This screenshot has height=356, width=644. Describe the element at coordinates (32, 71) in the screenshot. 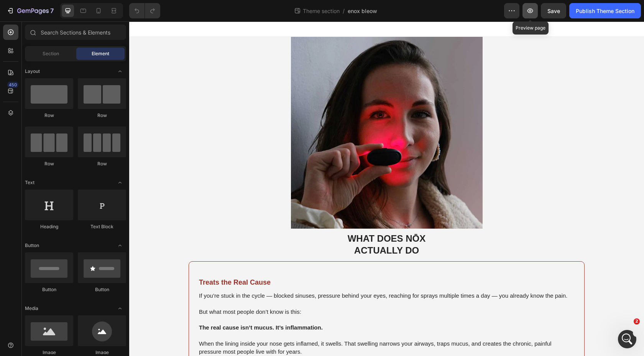

I see `span: Layout` at that location.